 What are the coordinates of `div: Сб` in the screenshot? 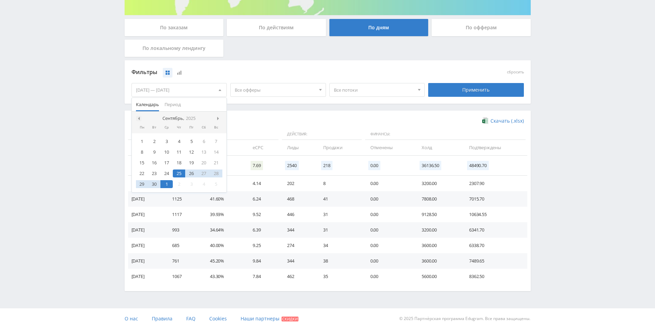 It's located at (204, 127).